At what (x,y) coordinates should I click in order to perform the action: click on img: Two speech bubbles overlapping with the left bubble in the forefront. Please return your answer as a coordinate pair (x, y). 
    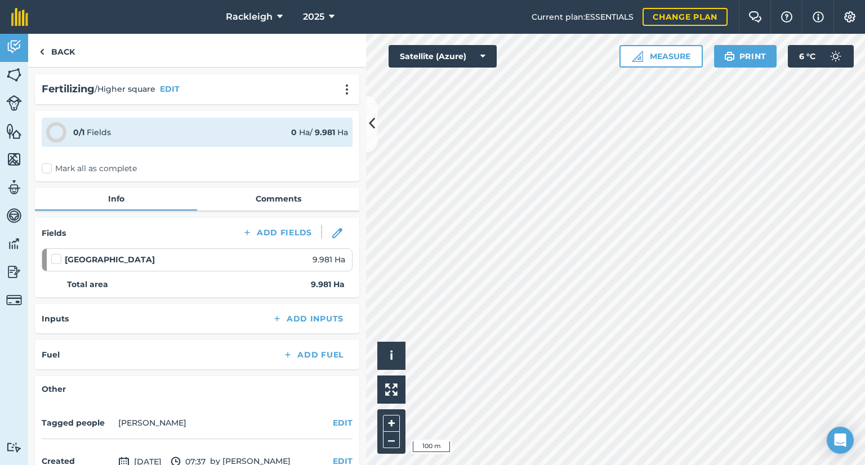
    Looking at the image, I should click on (755, 17).